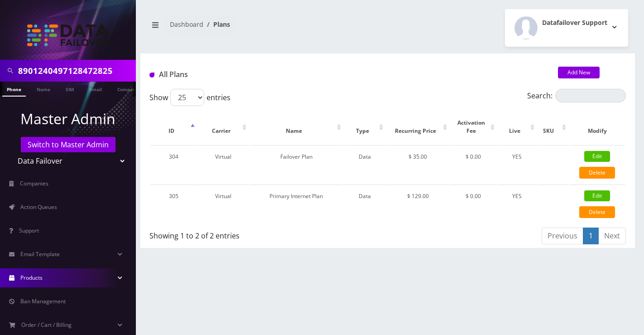 The height and width of the screenshot is (335, 644). I want to click on span: Email Template, so click(40, 254).